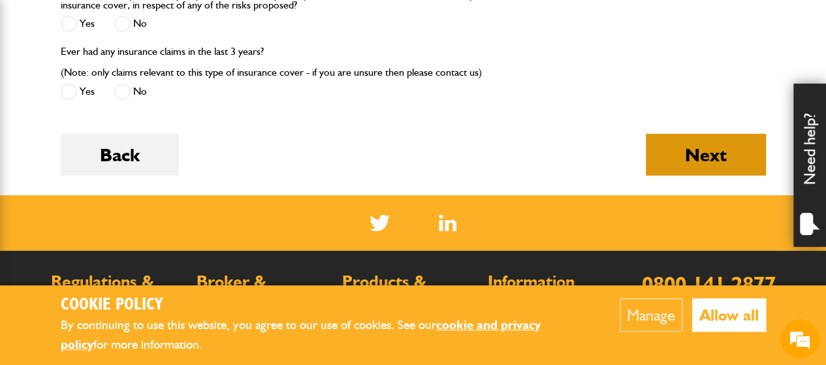  I want to click on a: 0800 141 2877, so click(709, 284).